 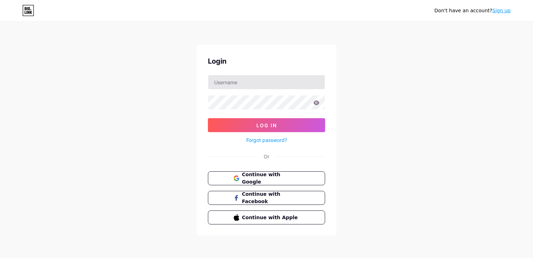 I want to click on button: Continue with Google, so click(x=267, y=178).